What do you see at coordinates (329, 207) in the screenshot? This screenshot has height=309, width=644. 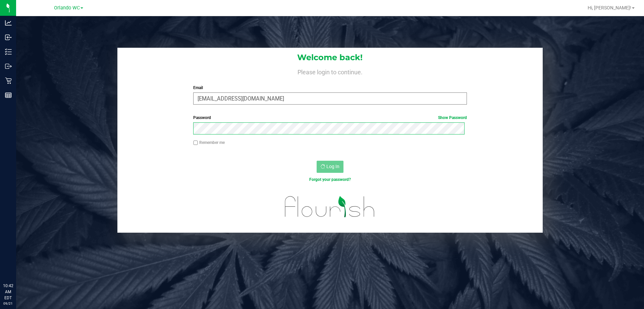 I see `img: flourish_logo.svg` at bounding box center [329, 207].